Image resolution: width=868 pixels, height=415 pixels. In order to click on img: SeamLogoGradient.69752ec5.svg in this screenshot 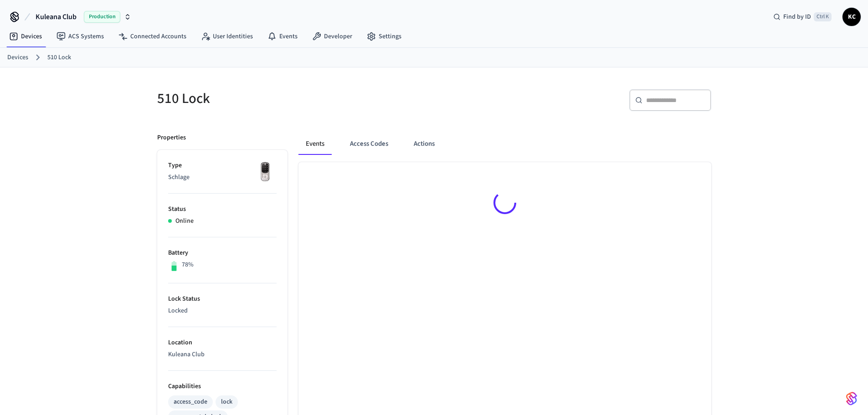, I will do `click(852, 399)`.